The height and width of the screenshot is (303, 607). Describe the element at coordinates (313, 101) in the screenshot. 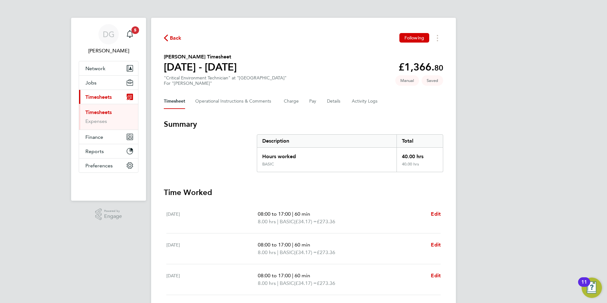

I see `button: Pay` at that location.